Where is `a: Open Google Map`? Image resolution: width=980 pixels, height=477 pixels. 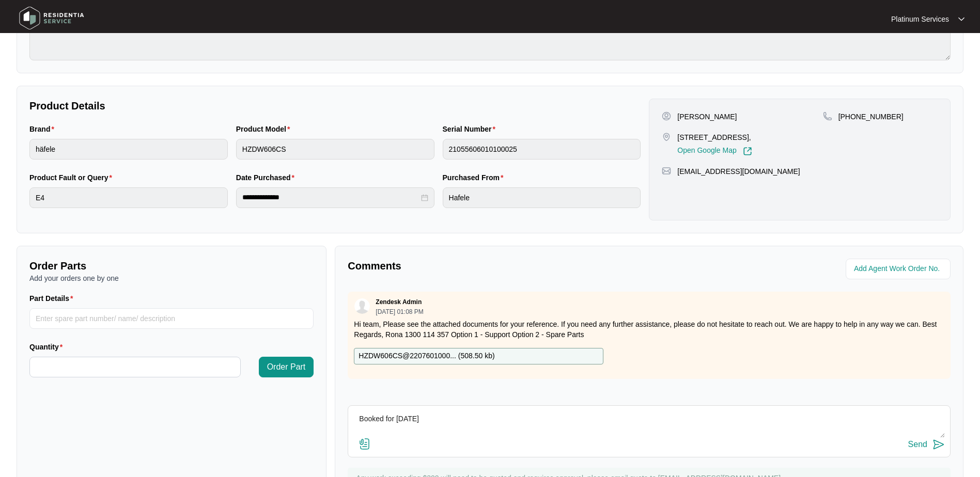
a: Open Google Map is located at coordinates (714, 151).